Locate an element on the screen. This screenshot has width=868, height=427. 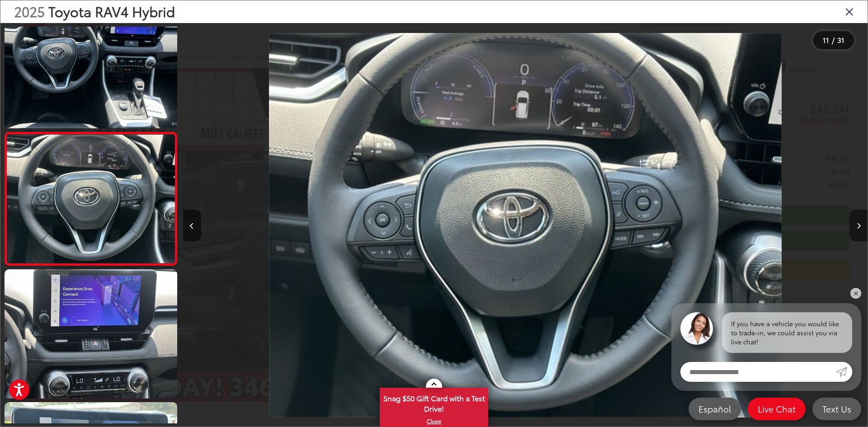
i: Close gallery is located at coordinates (849, 11).